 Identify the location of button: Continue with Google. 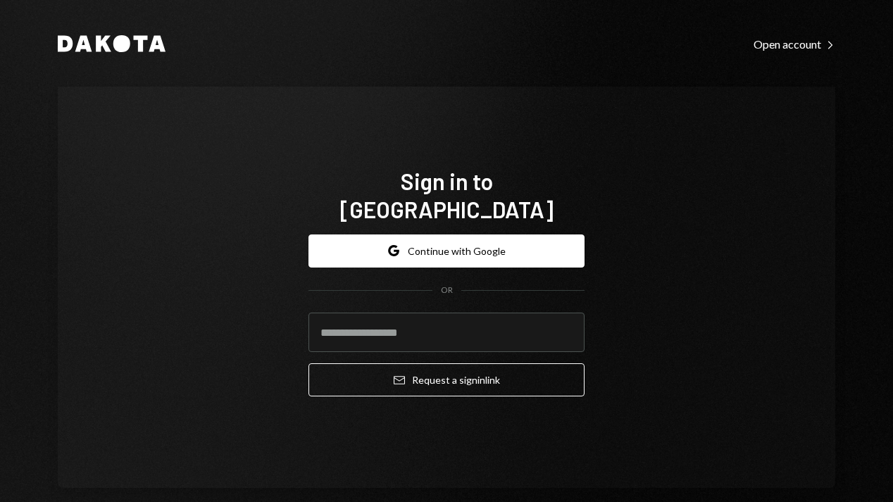
(447, 251).